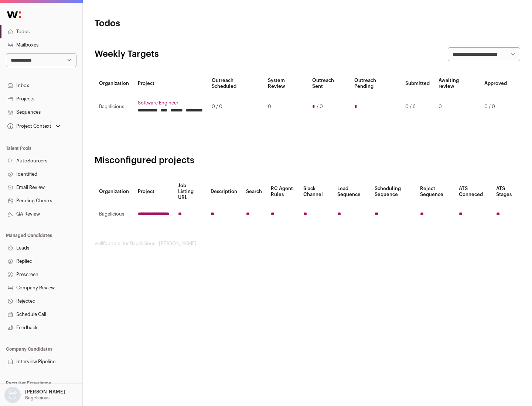 Image resolution: width=532 pixels, height=406 pixels. Describe the element at coordinates (495, 83) in the screenshot. I see `th: Approved` at that location.